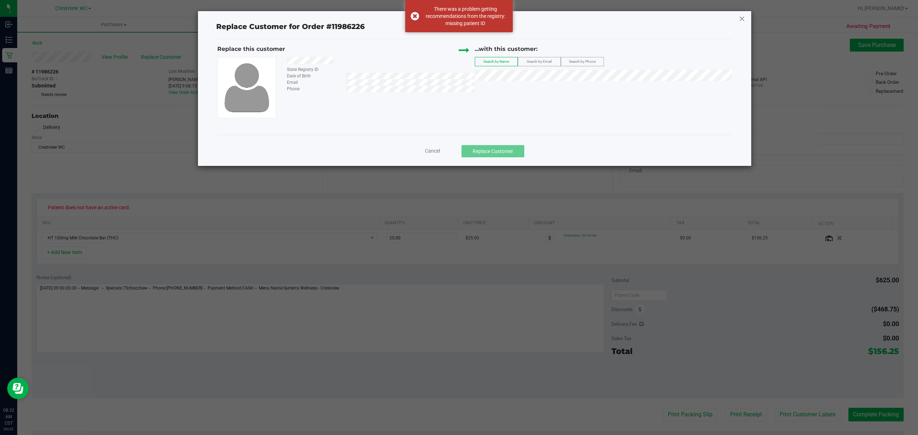 The image size is (918, 435). I want to click on span: Replace this customer, so click(251, 49).